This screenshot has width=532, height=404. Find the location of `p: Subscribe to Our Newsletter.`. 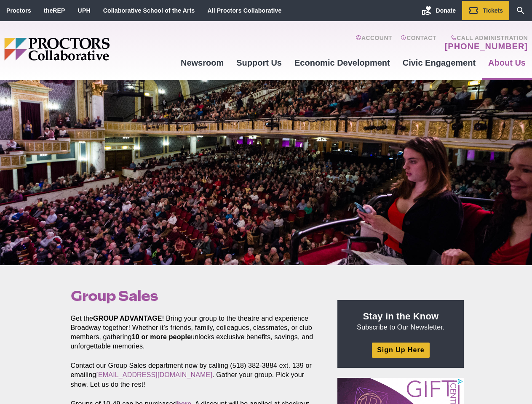

p: Subscribe to Our Newsletter. is located at coordinates (400, 321).